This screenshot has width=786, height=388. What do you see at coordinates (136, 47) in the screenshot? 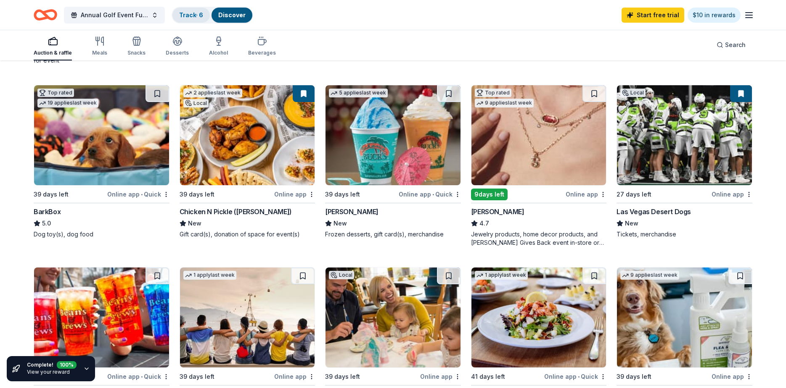
I see `button: Snacks` at bounding box center [136, 47].